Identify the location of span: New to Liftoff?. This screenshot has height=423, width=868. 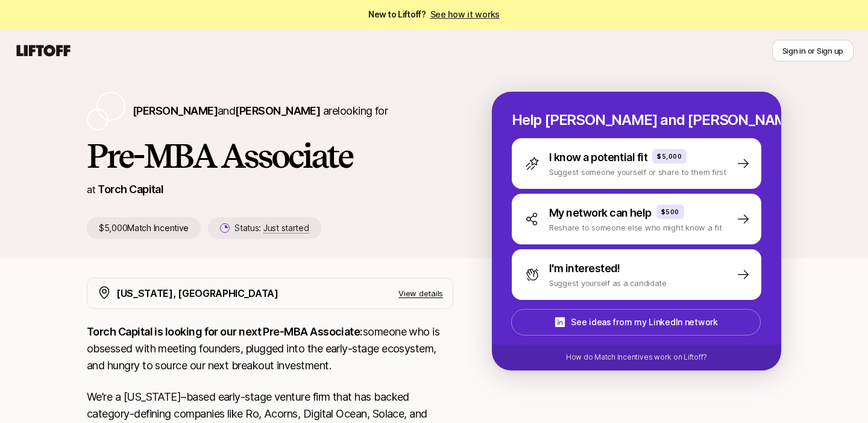
(434, 15).